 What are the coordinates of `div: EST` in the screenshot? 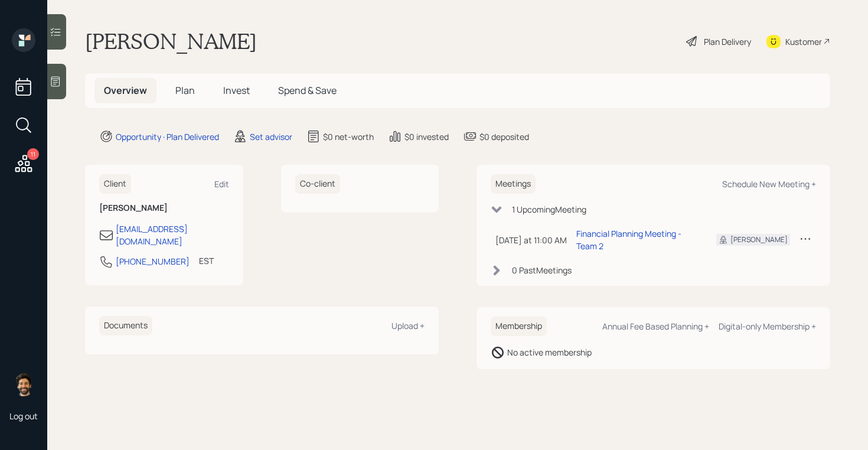 It's located at (206, 261).